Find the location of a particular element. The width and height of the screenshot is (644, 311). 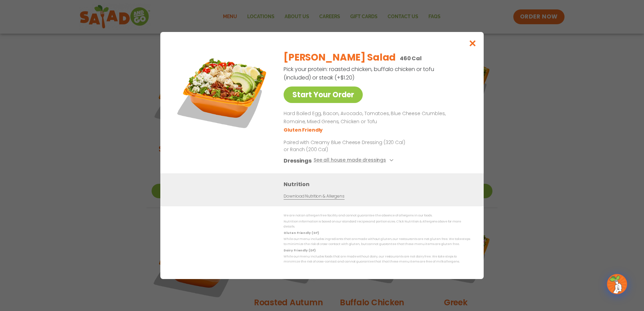

li: Gluten Friendly is located at coordinates (304, 130).